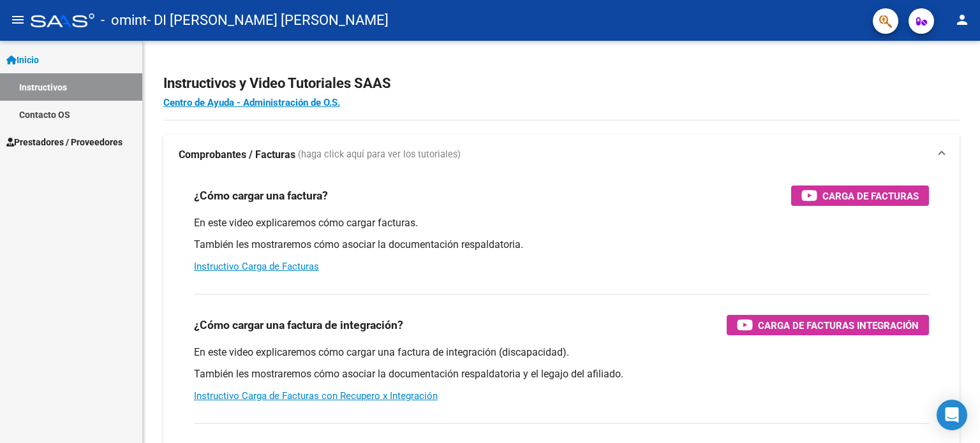  I want to click on mat-expansion-panel-header: Comprobantes / Facturas (haga click aquí para ver los tutoriales), so click(561, 155).